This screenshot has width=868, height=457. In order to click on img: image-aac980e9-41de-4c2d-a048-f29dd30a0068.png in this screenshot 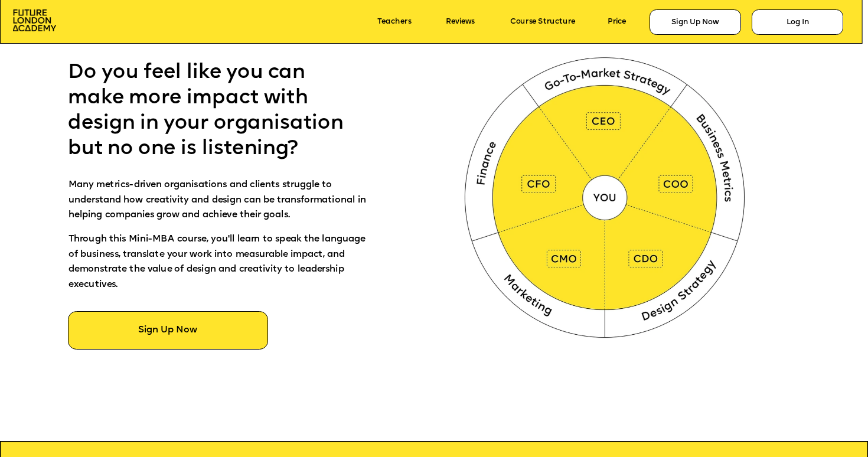, I will do `click(34, 20)`.